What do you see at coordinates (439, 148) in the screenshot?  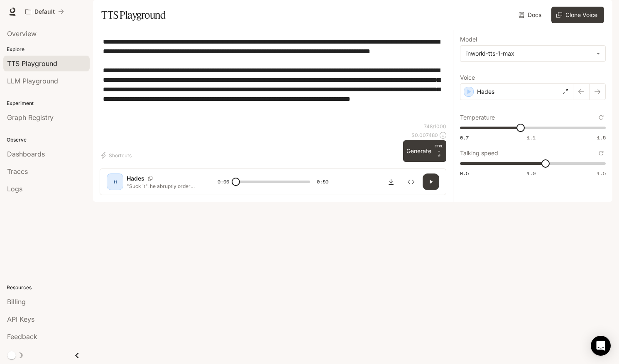 I see `p: CTRL +` at bounding box center [439, 148].